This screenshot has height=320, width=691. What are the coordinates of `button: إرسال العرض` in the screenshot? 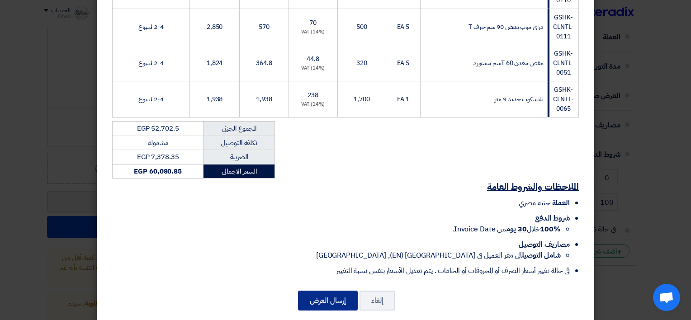 It's located at (328, 301).